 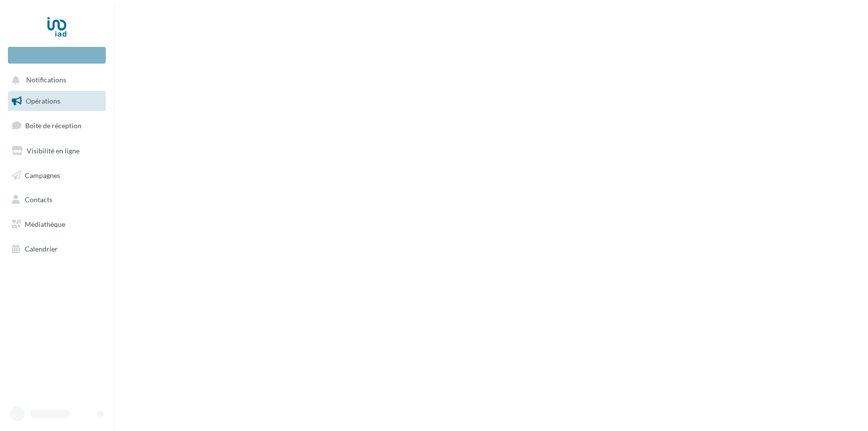 What do you see at coordinates (56, 101) in the screenshot?
I see `a: Opérations` at bounding box center [56, 101].